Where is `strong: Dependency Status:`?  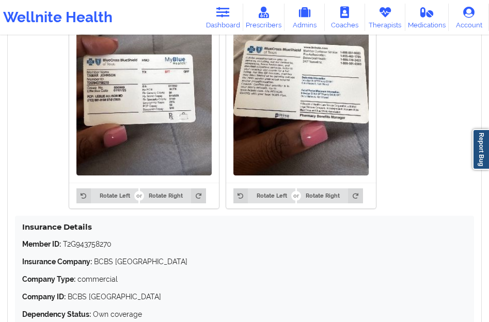 strong: Dependency Status: is located at coordinates (56, 315).